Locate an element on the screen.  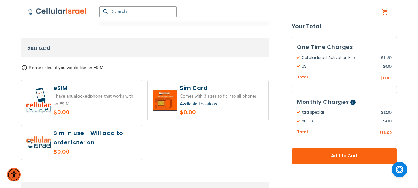
span: US is located at coordinates (340, 66).